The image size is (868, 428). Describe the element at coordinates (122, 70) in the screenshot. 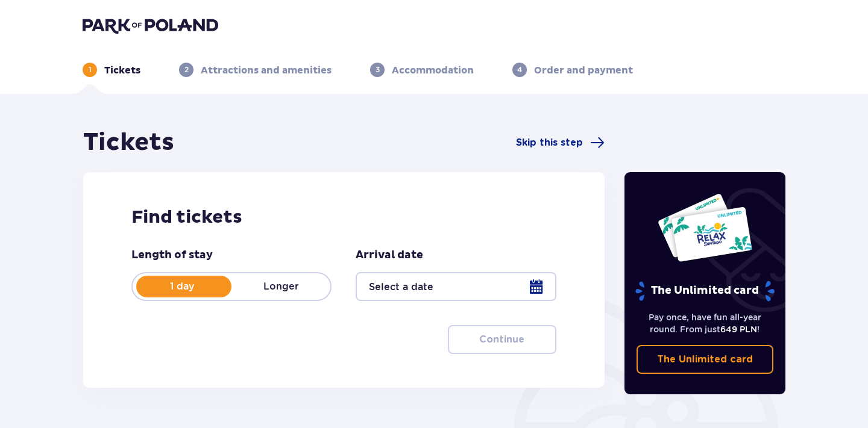

I see `p: Tickets` at that location.